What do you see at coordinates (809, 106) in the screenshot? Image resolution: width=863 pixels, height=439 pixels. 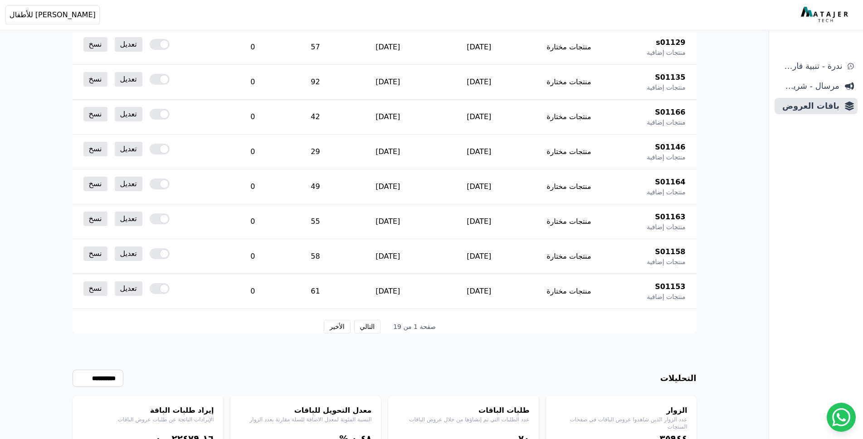 I see `span: باقات العروض` at bounding box center [809, 106].